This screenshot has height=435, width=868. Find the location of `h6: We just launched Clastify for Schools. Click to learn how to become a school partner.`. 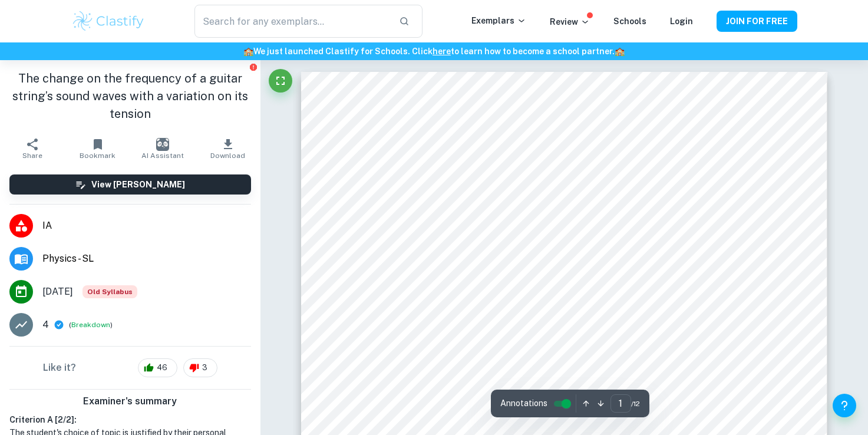

h6: We just launched Clastify for Schools. Click to learn how to become a school partner. is located at coordinates (434, 52).